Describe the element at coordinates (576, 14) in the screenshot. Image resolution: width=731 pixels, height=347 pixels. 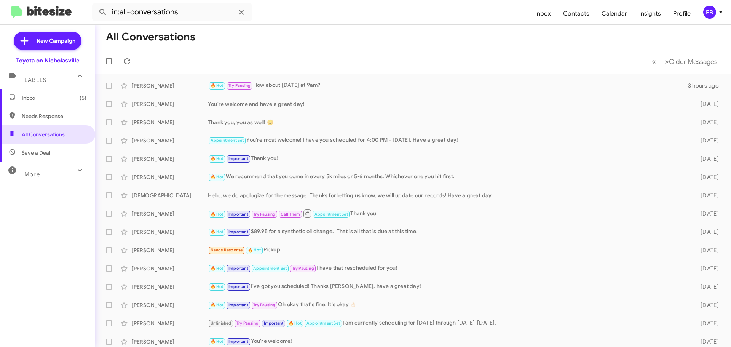
I see `span: Contacts` at that location.